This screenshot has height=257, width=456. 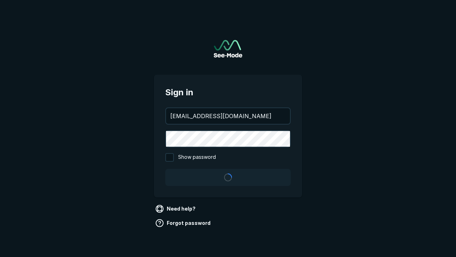 What do you see at coordinates (197, 157) in the screenshot?
I see `span: Show password` at bounding box center [197, 157].